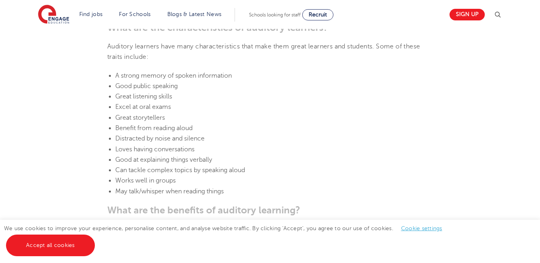  Describe the element at coordinates (50, 245) in the screenshot. I see `a: Accept all cookies` at that location.